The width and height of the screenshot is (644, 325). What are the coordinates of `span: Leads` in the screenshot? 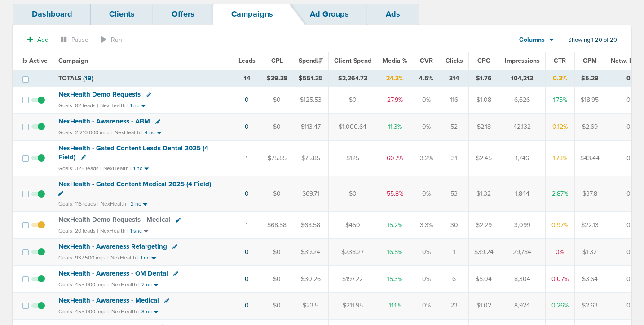 It's located at (247, 60).